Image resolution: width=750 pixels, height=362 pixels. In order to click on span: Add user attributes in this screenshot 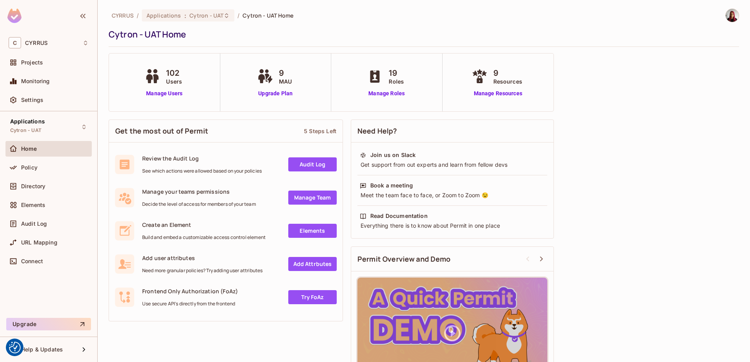, I will do `click(202, 258)`.